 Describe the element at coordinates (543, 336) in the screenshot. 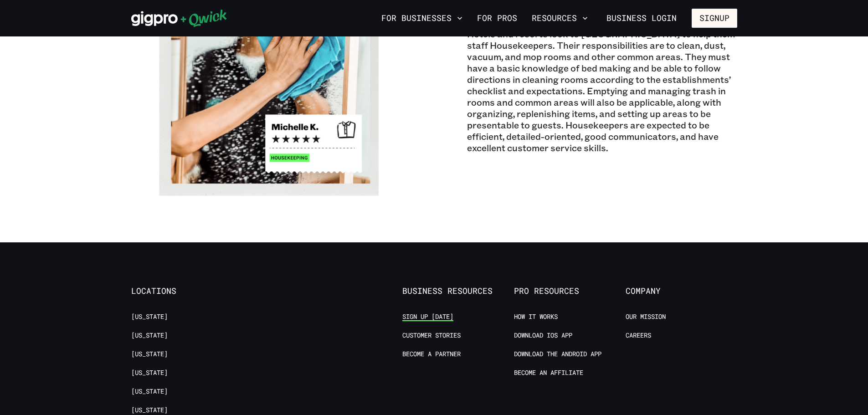

I see `a: Download IOS App` at that location.